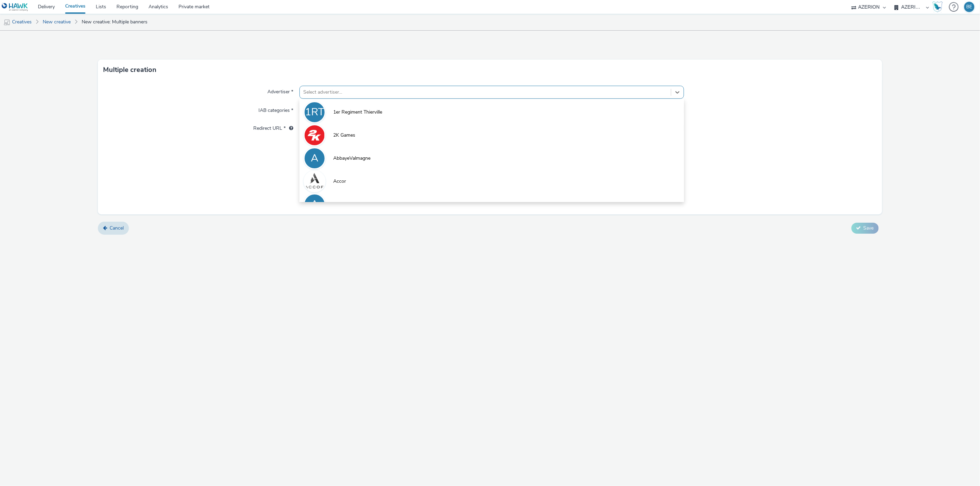 This screenshot has width=980, height=486. What do you see at coordinates (352, 159) in the screenshot?
I see `span: AbbayeValmagne` at bounding box center [352, 159].